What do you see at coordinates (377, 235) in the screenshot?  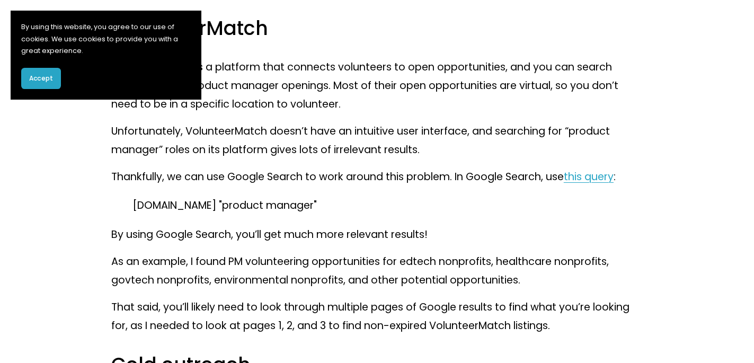 I see `p: By using Google Search, you’ll get much more relevant results!` at bounding box center [377, 235].